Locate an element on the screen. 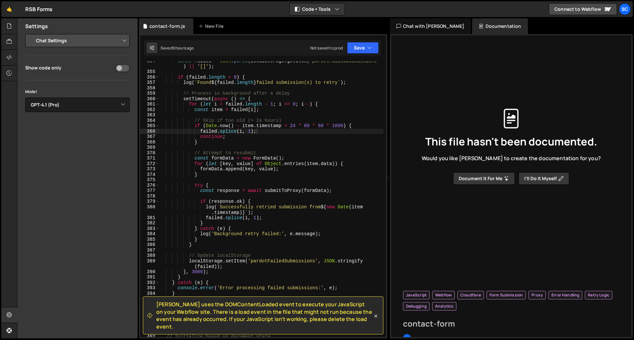 The width and height of the screenshot is (634, 340). button: Code + Tools is located at coordinates (317, 9).